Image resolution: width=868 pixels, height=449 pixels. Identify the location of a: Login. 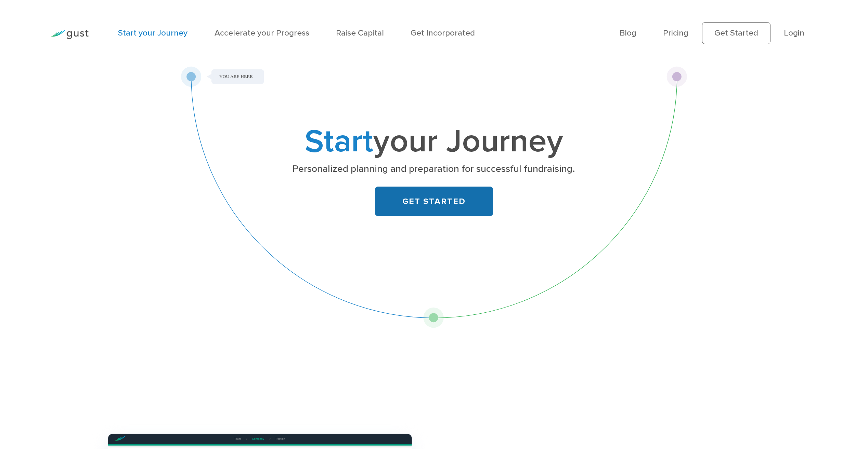
(794, 33).